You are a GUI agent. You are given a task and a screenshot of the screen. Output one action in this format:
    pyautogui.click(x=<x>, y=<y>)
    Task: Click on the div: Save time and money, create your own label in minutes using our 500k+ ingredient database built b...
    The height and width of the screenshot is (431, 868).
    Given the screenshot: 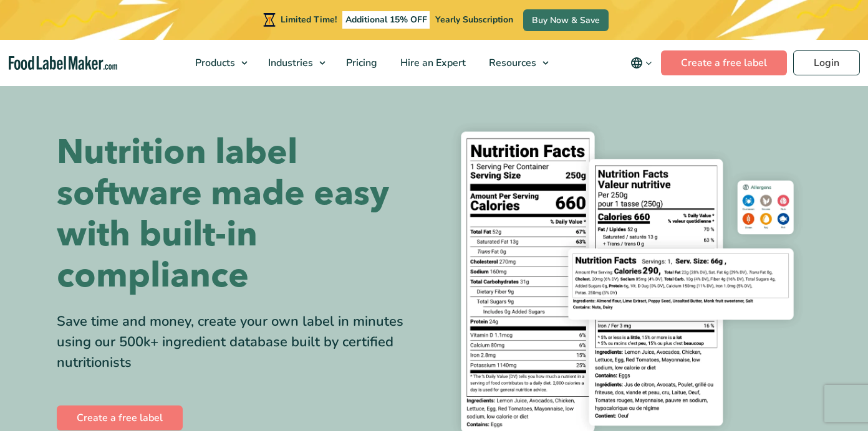 What is the action you would take?
    pyautogui.click(x=241, y=342)
    